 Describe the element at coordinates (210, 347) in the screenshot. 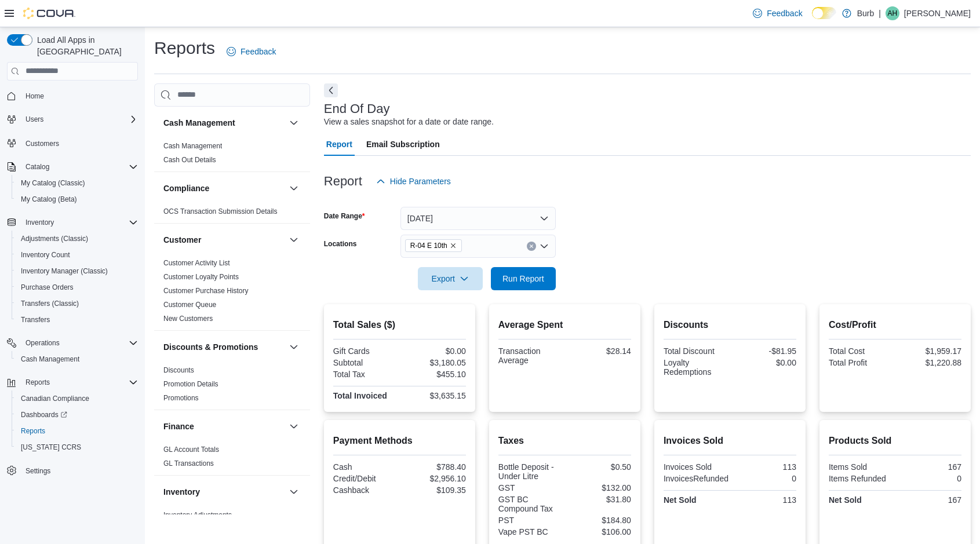

I see `h3: Discounts & Promotions` at that location.